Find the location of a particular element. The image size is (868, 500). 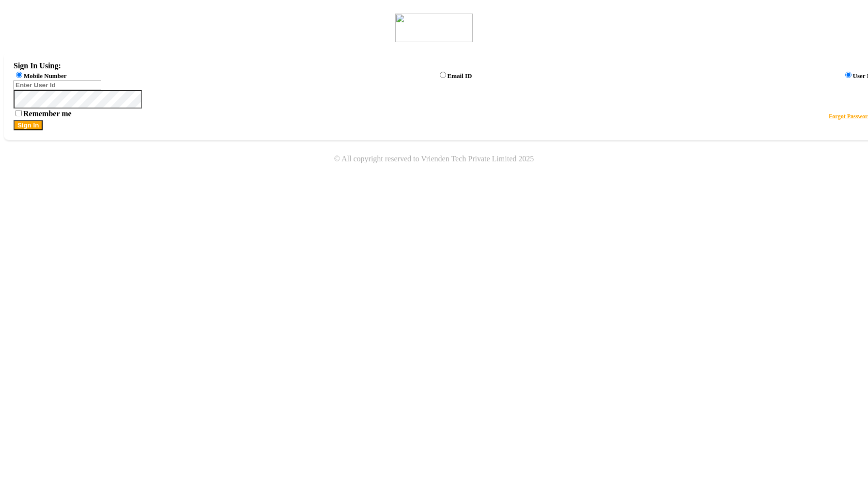

label: Remember me is located at coordinates (42, 113).